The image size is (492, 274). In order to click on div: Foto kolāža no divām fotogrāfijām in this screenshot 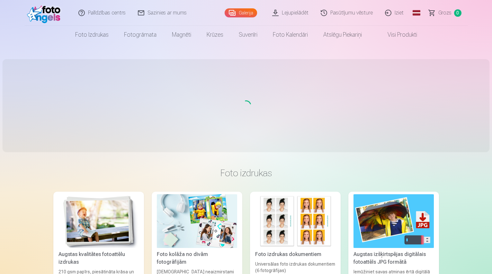, I will do `click(197, 258)`.